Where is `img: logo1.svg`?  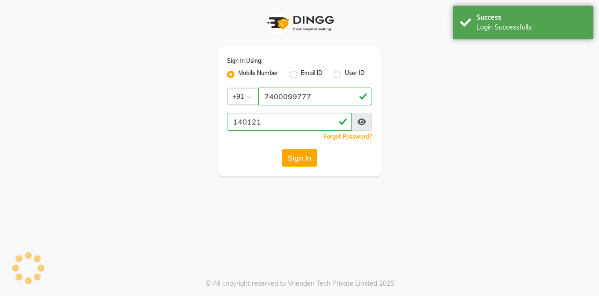 img: logo1.svg is located at coordinates (300, 23).